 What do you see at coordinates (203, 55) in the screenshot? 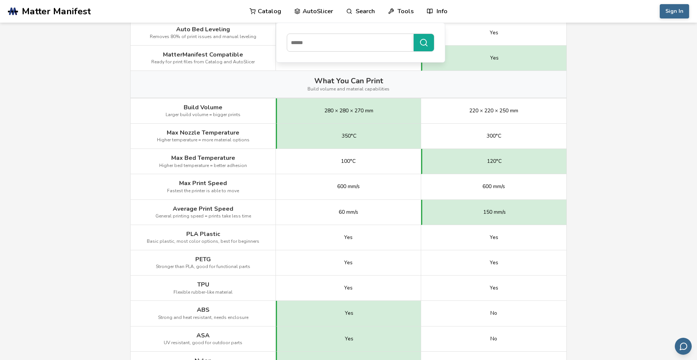
I see `span: MatterManifest Compatible` at bounding box center [203, 55].